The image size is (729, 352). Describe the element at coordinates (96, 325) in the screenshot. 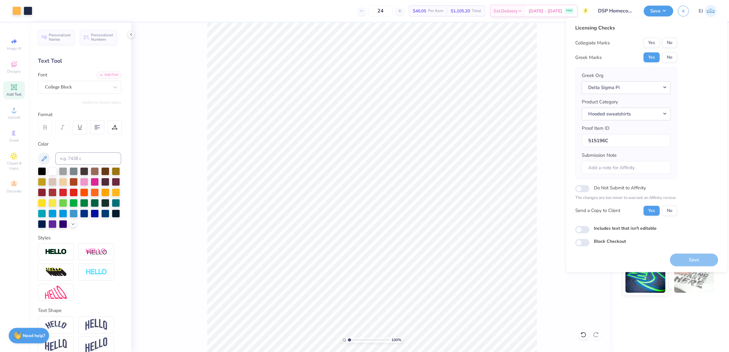

I see `img: Arch` at that location.